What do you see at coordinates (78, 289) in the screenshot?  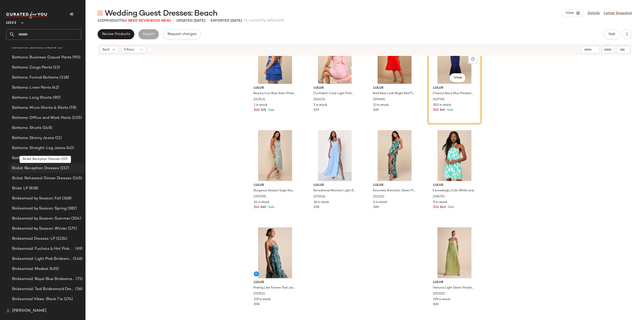 I see `span: (36)` at bounding box center [78, 289].